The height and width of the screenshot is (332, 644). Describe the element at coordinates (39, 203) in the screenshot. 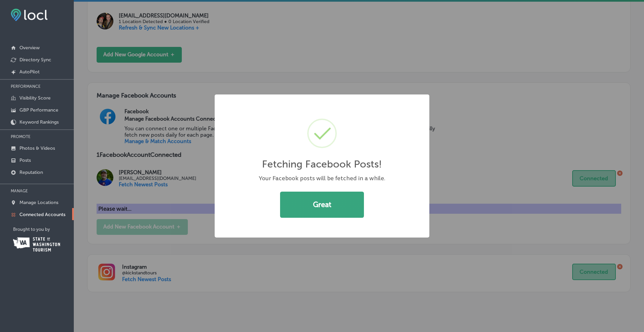

I see `p: Manage Locations` at that location.